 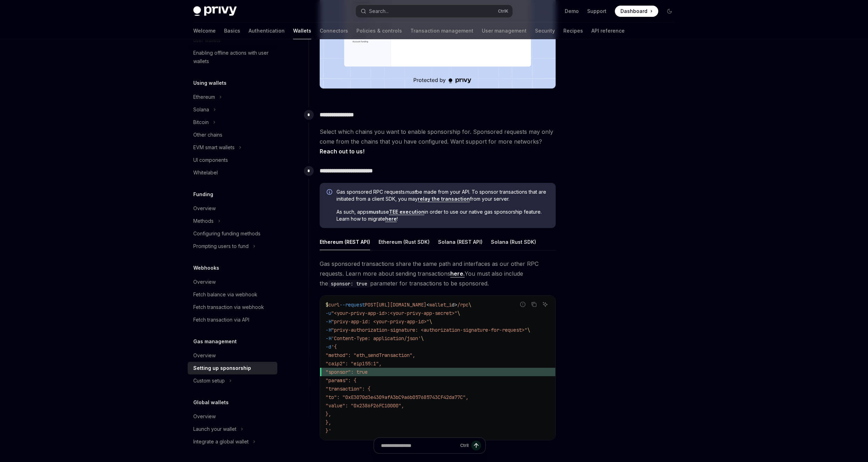 I want to click on span: d, so click(x=453, y=305).